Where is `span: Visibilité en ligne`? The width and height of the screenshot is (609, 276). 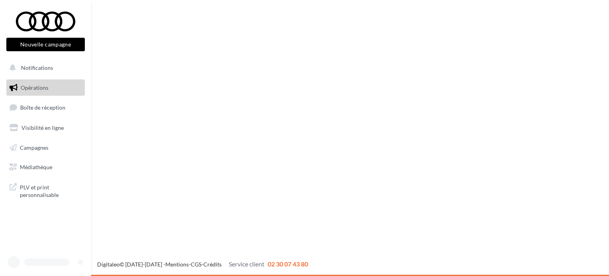 span: Visibilité en ligne is located at coordinates (42, 127).